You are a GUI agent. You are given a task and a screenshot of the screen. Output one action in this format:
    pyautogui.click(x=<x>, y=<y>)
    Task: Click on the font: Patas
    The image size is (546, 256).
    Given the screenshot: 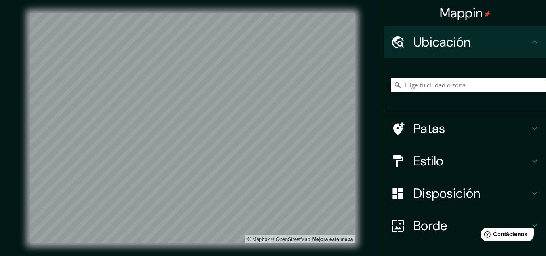 What is the action you would take?
    pyautogui.click(x=430, y=129)
    